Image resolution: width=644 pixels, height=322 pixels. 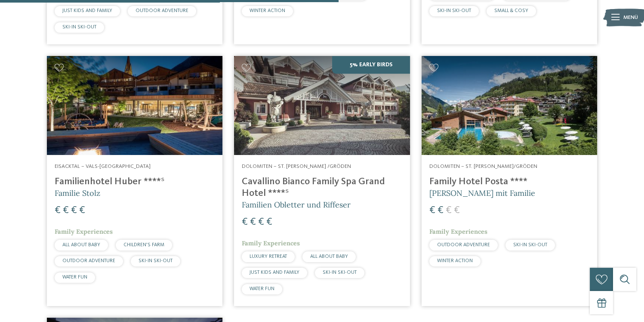 What do you see at coordinates (143, 245) in the screenshot?
I see `span: CHILDREN’S FARM` at bounding box center [143, 245].